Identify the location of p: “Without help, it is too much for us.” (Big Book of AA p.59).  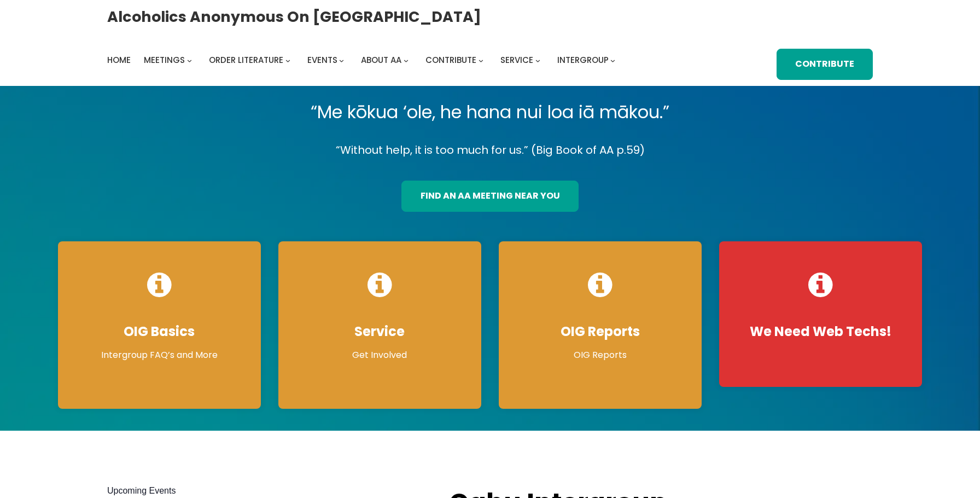
(490, 150).